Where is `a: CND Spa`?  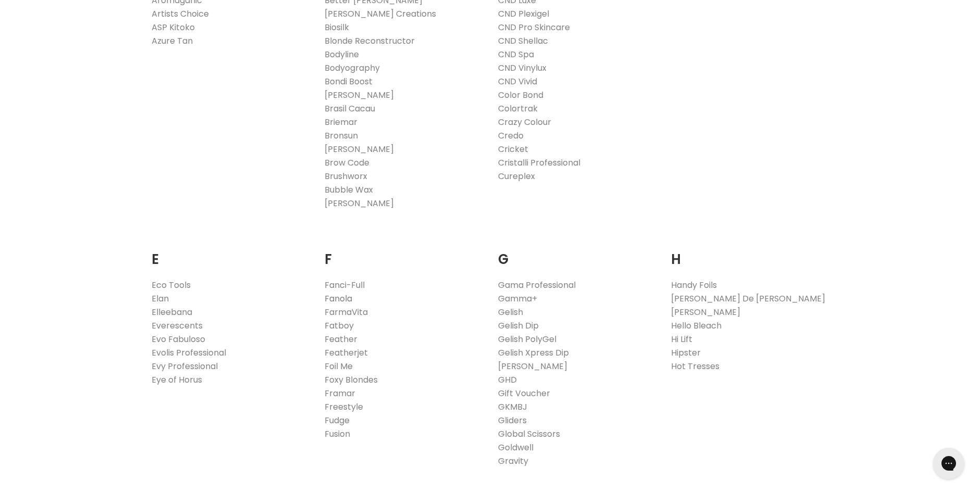 a: CND Spa is located at coordinates (516, 54).